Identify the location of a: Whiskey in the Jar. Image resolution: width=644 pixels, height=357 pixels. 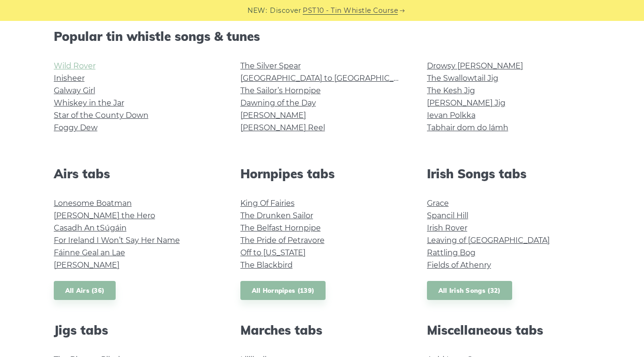
(89, 102).